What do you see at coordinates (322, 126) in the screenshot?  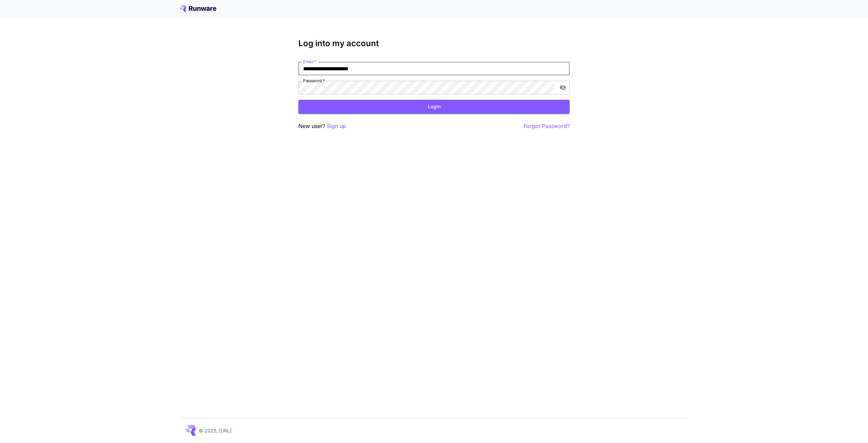 I see `p: New user?` at bounding box center [322, 126].